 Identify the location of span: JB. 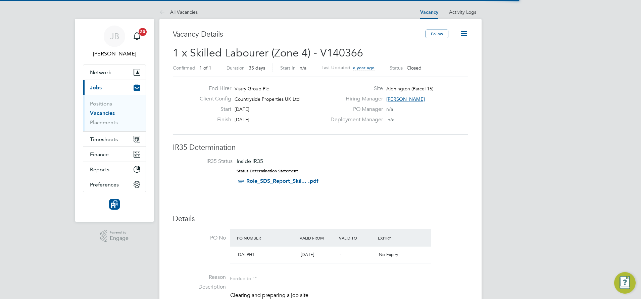
(114, 36).